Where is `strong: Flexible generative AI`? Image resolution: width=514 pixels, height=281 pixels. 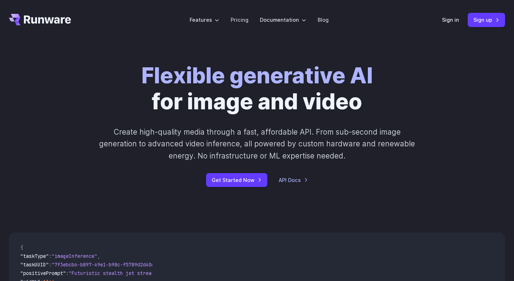
strong: Flexible generative AI is located at coordinates (257, 76).